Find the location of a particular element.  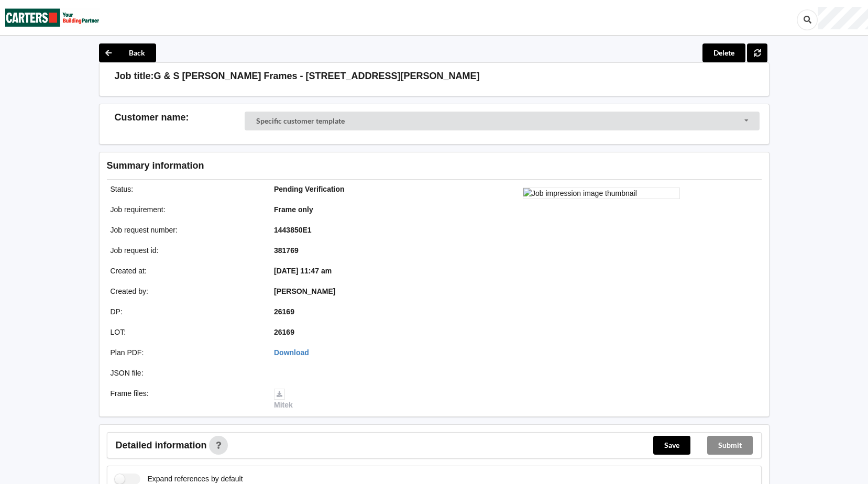

div: User Profile is located at coordinates (843, 18).